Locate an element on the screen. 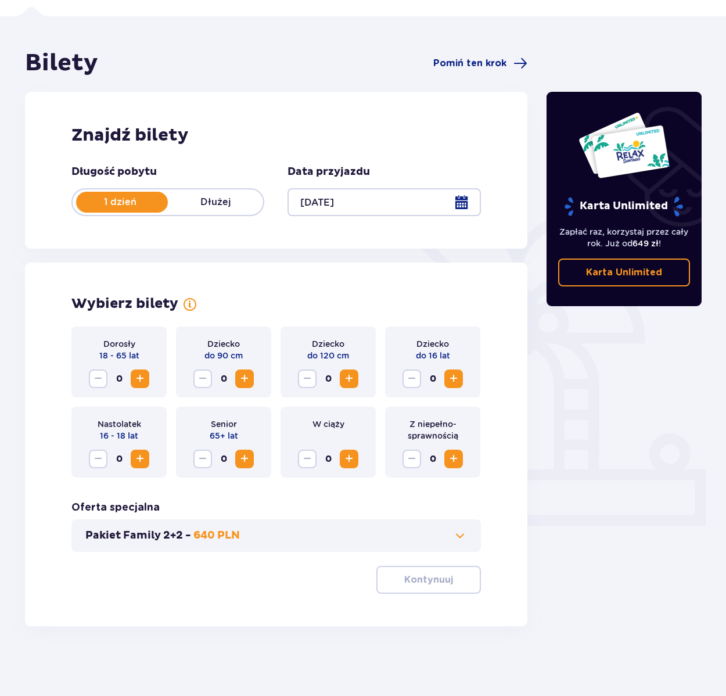  p: Dorosły is located at coordinates (119, 344).